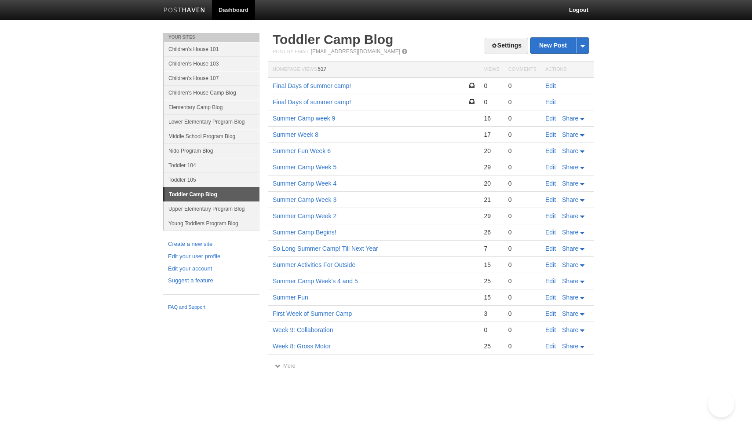 This screenshot has height=435, width=752. What do you see at coordinates (212, 179) in the screenshot?
I see `a: Toddler 105` at bounding box center [212, 179].